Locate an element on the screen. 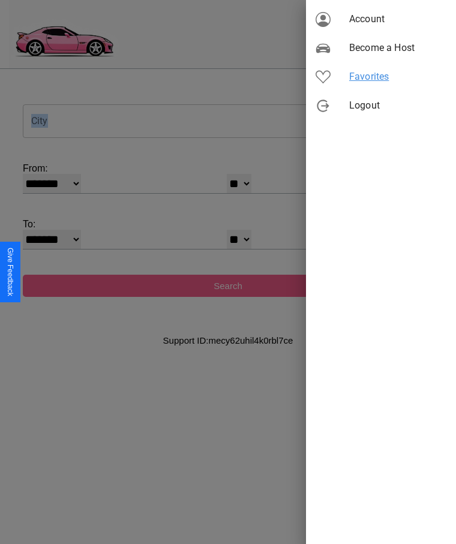 The image size is (456, 544). div: Give Feedback is located at coordinates (10, 272).